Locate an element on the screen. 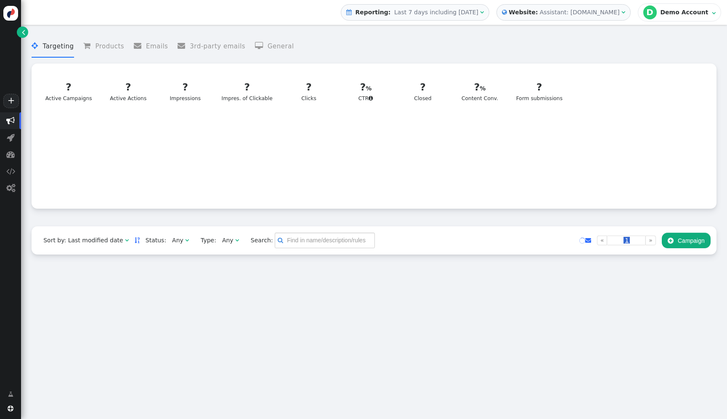  div: Form submissions is located at coordinates (539, 91).